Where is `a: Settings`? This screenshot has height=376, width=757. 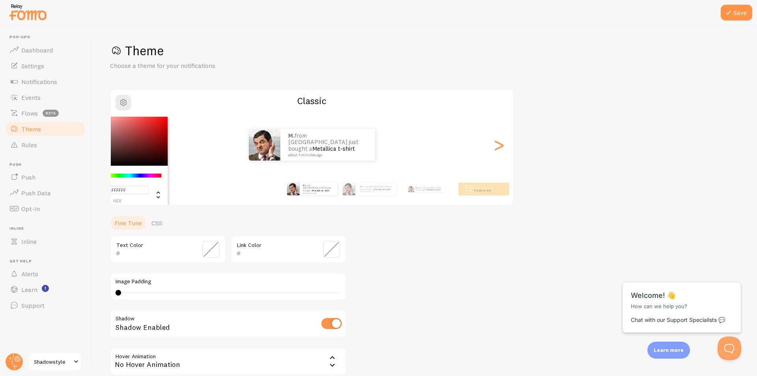
a: Settings is located at coordinates (45, 66).